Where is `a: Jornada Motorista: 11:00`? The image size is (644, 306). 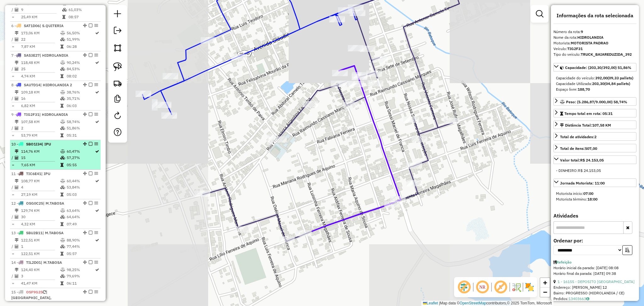
a: Jornada Motorista: 11:00 is located at coordinates (595, 183).